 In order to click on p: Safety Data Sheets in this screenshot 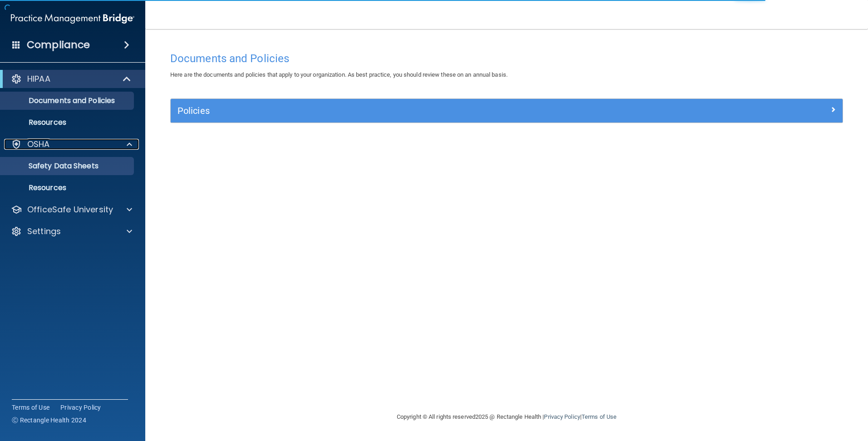, I will do `click(68, 166)`.